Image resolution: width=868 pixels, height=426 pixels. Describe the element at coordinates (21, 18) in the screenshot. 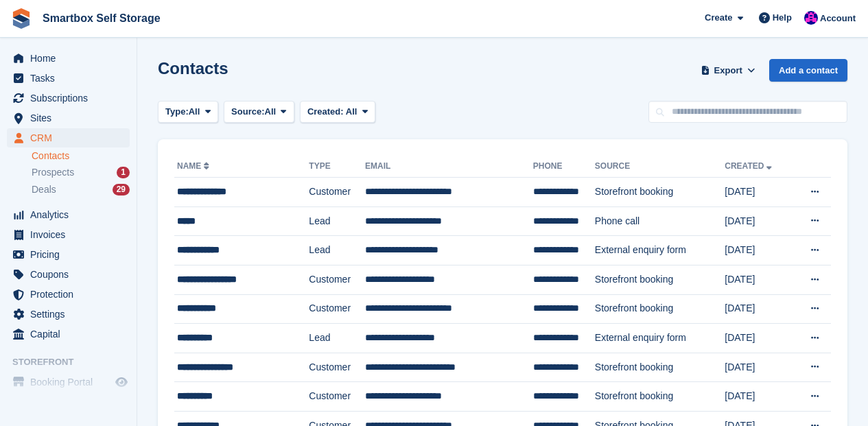

I see `img: stora-icon-8386f47178a22dfd0bd8f6a31ec36ba5ce8667c1dd55bd0f319d3a0aa187defe.svg` at that location.